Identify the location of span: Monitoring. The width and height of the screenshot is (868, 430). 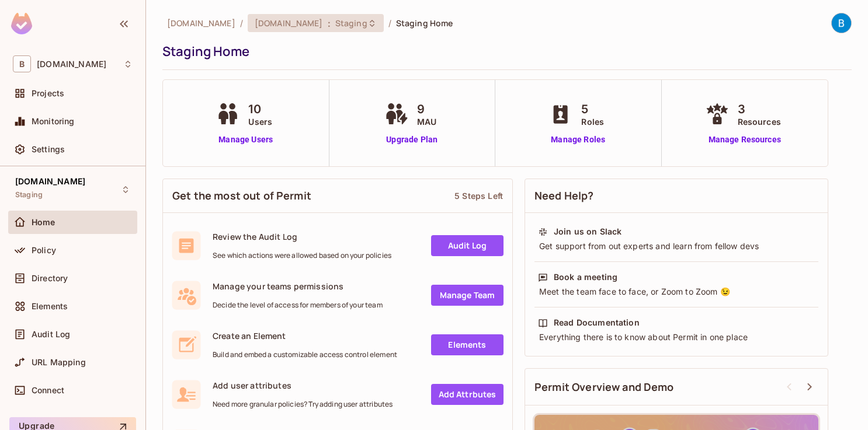
(53, 122).